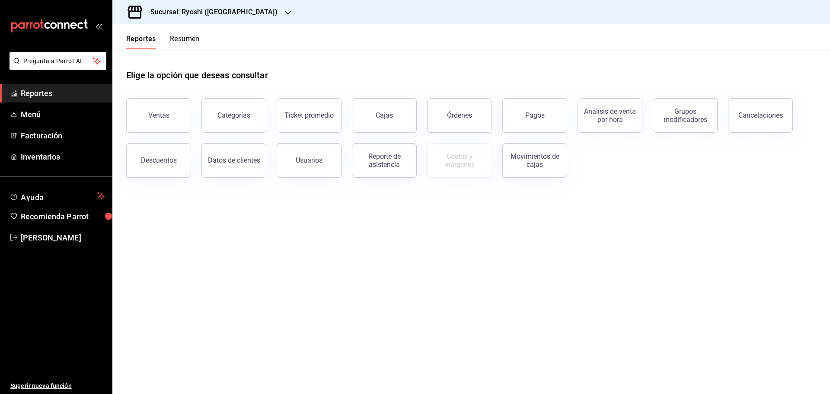  Describe the element at coordinates (761, 115) in the screenshot. I see `div: Cancelaciones` at that location.